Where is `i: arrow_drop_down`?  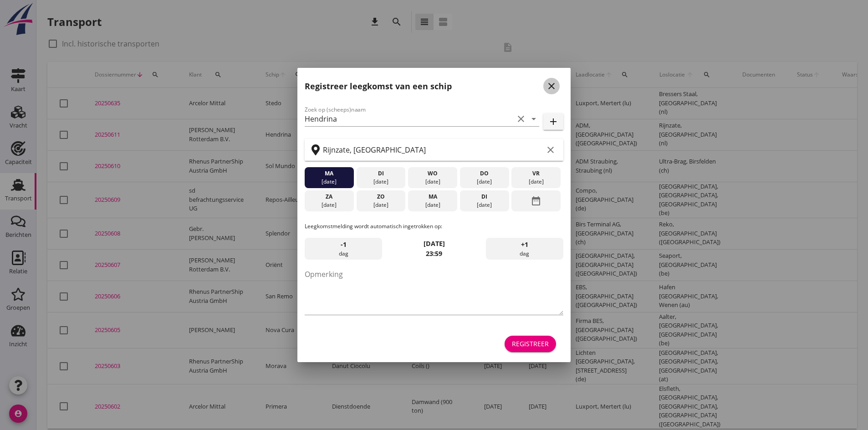
i: arrow_drop_down is located at coordinates (534, 119).